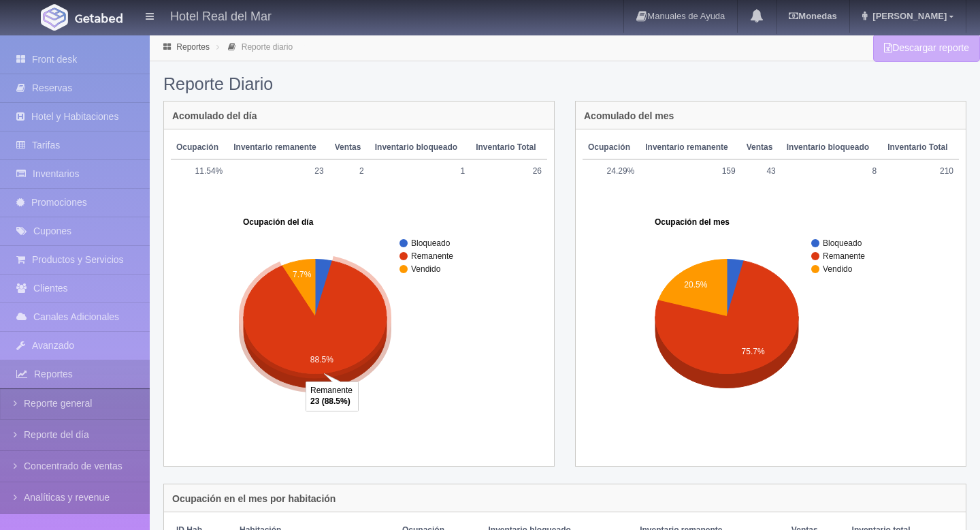 The image size is (980, 530). What do you see at coordinates (761, 171) in the screenshot?
I see `td: 43` at bounding box center [761, 171].